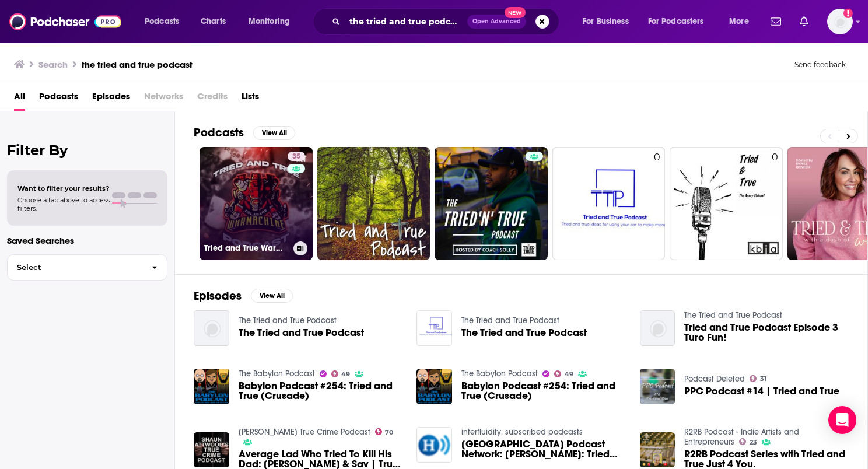 The image size is (868, 469). Describe the element at coordinates (497, 21) in the screenshot. I see `button: Open AdvancedNew` at that location.